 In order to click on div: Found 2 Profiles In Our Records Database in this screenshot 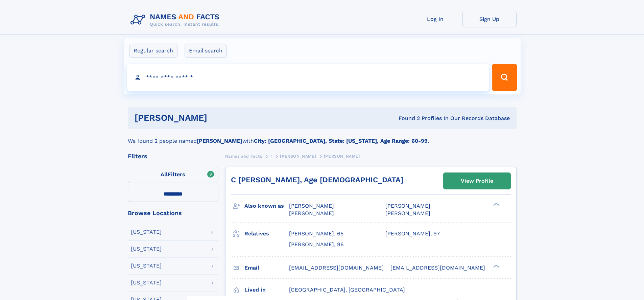, I will do `click(406, 118)`.